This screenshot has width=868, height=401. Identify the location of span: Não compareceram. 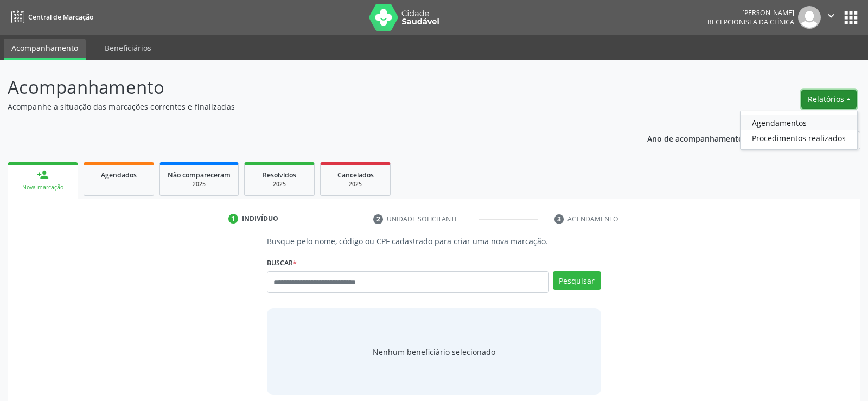
(199, 175).